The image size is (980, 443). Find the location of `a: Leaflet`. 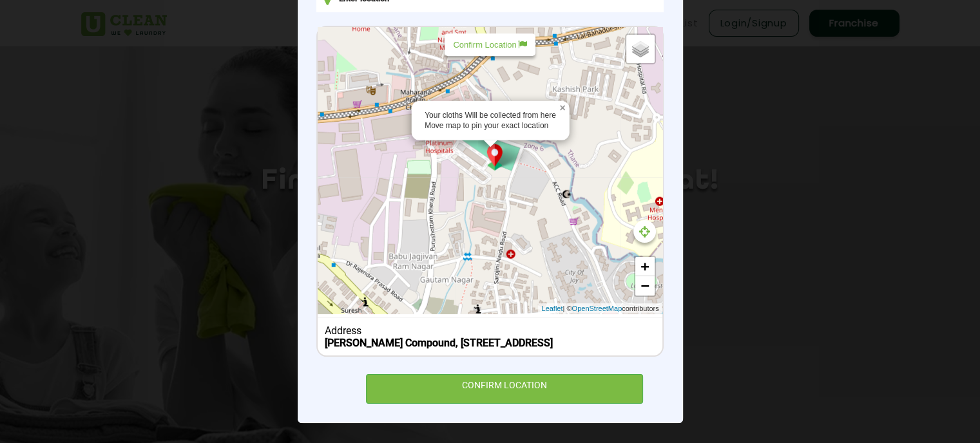

a: Leaflet is located at coordinates (551, 308).